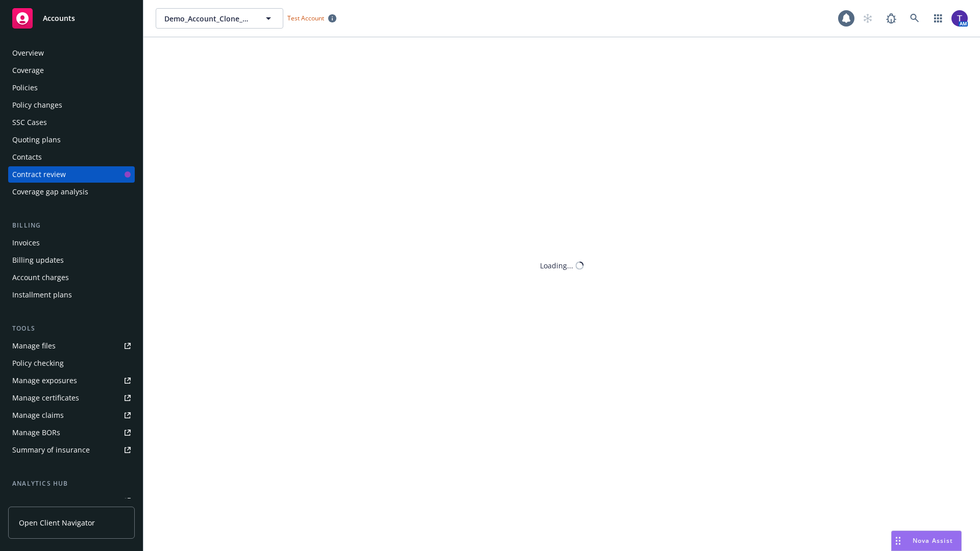  Describe the element at coordinates (71, 105) in the screenshot. I see `a: Policy changes` at that location.